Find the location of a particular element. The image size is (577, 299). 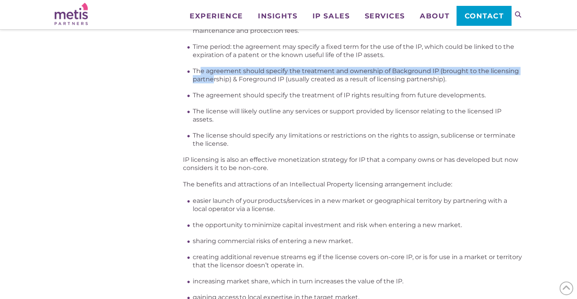

li: Time period: the agreement may specify a fixed term for the use of the IP, which could be linked ... is located at coordinates (358, 51).